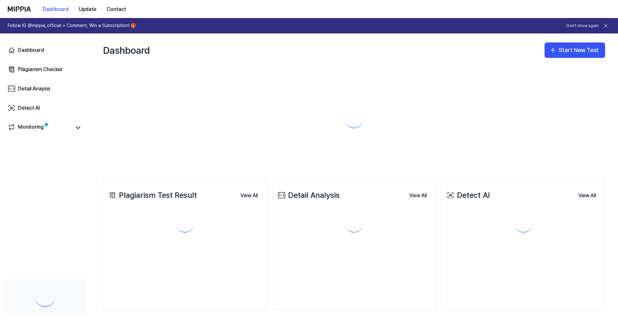  What do you see at coordinates (31, 128) in the screenshot?
I see `div: Monitoring` at bounding box center [31, 128].